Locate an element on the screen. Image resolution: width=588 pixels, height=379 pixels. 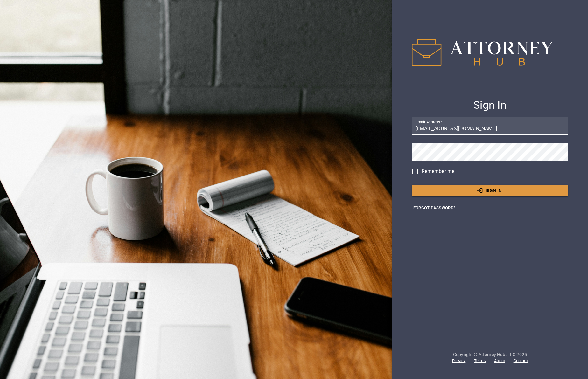
label: Password is located at coordinates (425, 148).